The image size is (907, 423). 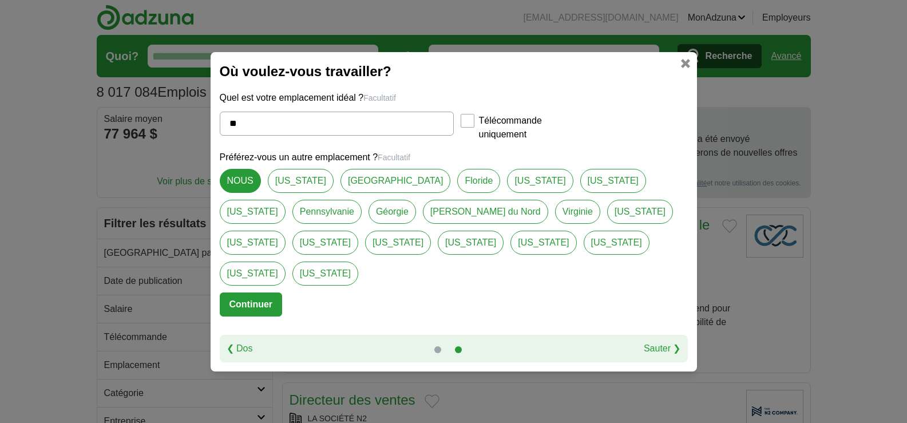 I want to click on a: NOUS, so click(x=240, y=181).